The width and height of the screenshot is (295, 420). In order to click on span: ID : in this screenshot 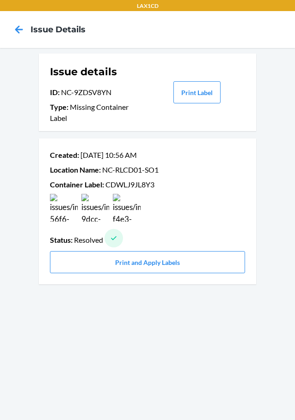, I will do `click(54, 92)`.